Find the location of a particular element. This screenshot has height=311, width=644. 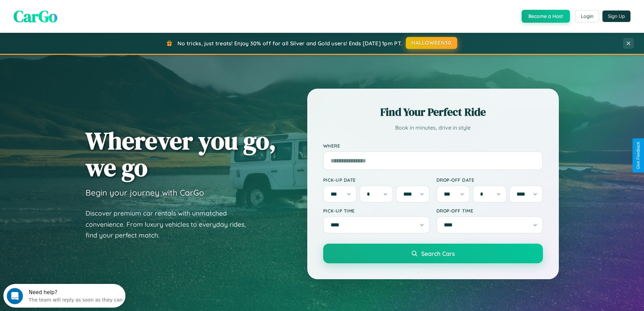

button: Sign Up is located at coordinates (616, 16).